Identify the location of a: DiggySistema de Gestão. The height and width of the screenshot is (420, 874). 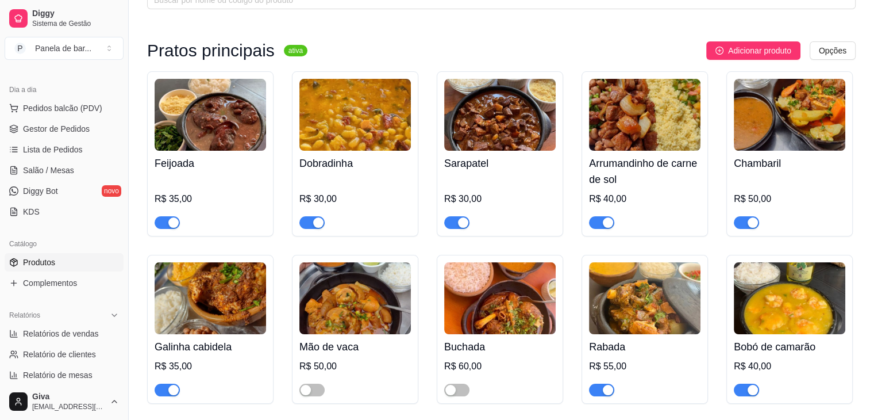
(64, 18).